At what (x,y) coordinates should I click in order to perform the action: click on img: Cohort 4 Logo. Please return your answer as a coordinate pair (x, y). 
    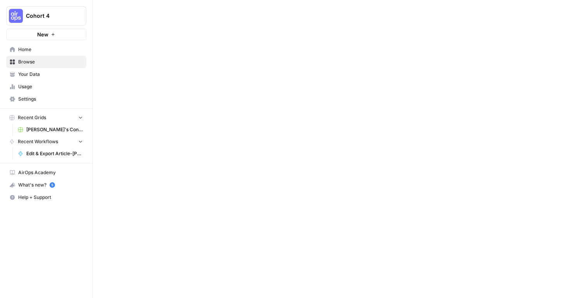
    Looking at the image, I should click on (16, 16).